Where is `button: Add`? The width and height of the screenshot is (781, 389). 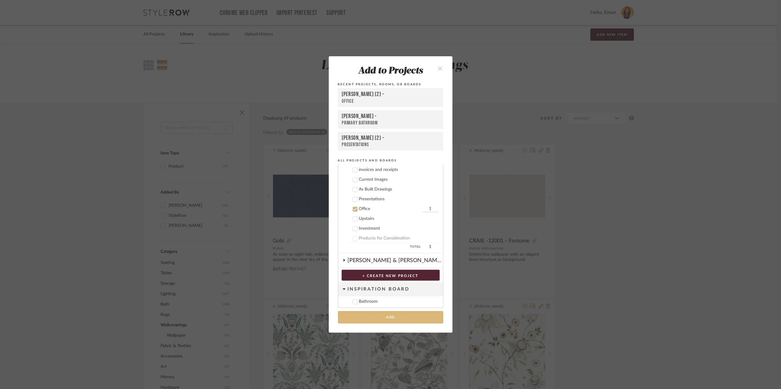 button: Add is located at coordinates (390, 318).